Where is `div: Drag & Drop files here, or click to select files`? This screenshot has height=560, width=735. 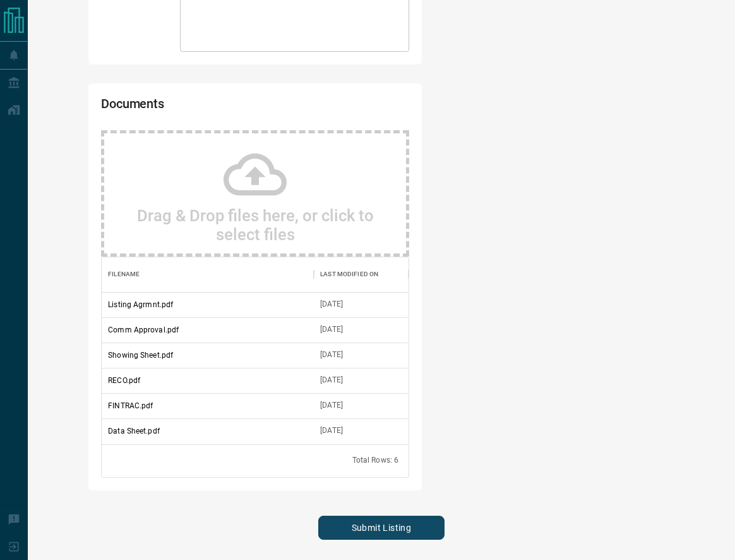 div: Drag & Drop files here, or click to select files is located at coordinates (255, 193).